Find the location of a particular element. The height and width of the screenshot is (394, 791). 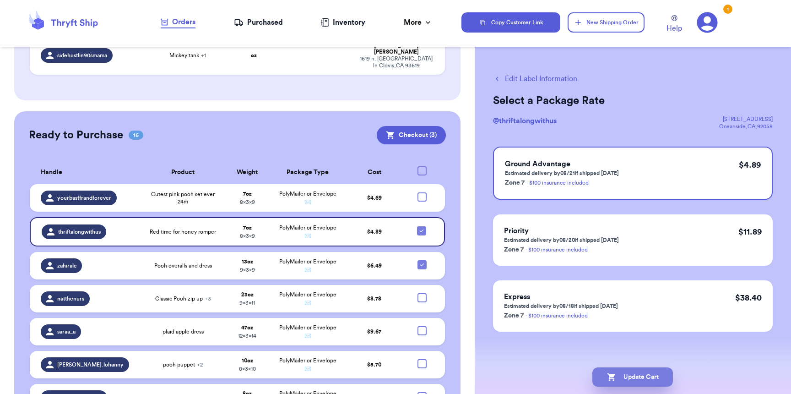

th: Product is located at coordinates (183, 172).